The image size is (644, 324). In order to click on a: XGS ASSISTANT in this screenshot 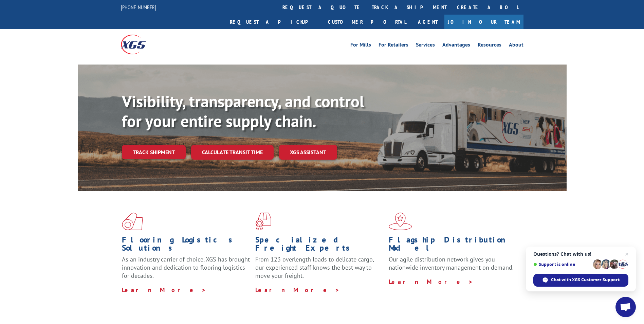, I will do `click(308, 152)`.